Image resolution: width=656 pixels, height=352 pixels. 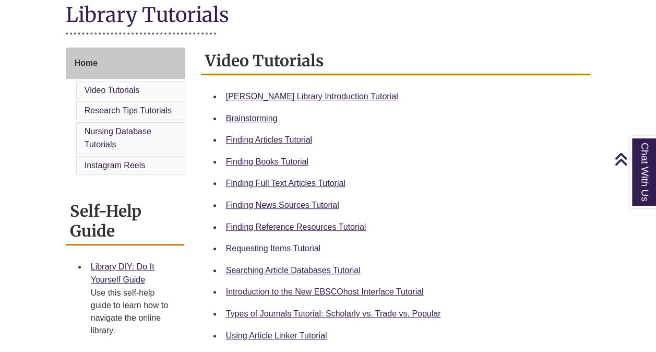 What do you see at coordinates (269, 139) in the screenshot?
I see `a: Finding Articles Tutorial` at bounding box center [269, 139].